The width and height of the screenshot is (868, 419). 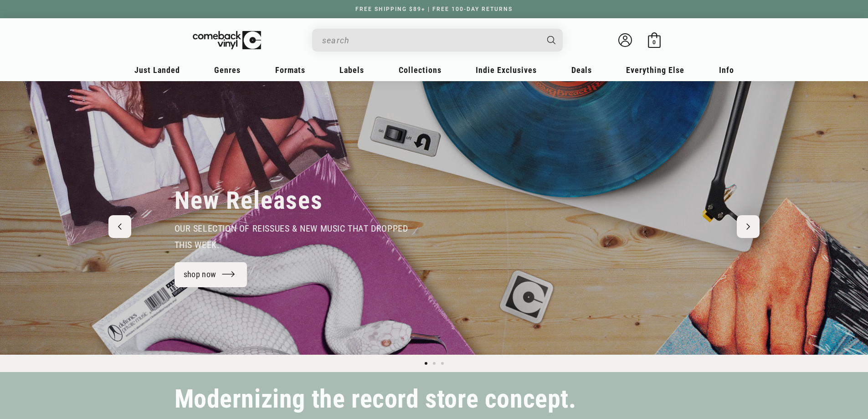 What do you see at coordinates (249, 201) in the screenshot?
I see `h2: New Releases` at bounding box center [249, 201].